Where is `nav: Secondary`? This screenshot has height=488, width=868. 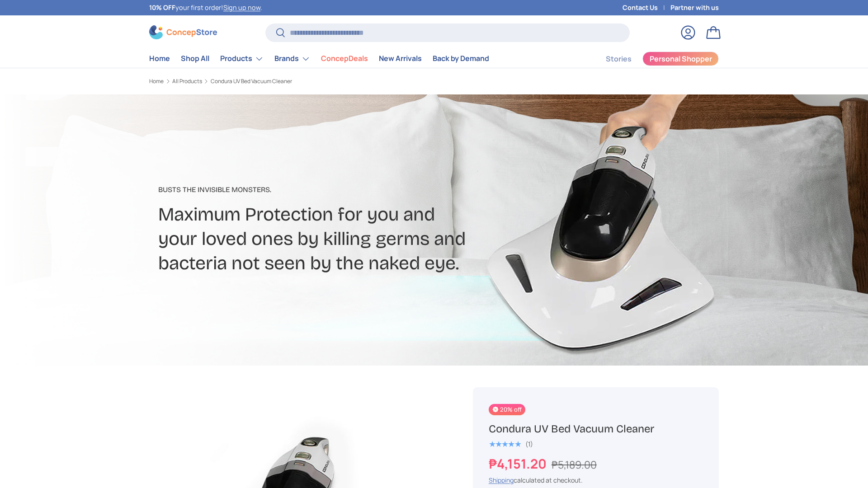
nav: Secondary is located at coordinates (651, 59).